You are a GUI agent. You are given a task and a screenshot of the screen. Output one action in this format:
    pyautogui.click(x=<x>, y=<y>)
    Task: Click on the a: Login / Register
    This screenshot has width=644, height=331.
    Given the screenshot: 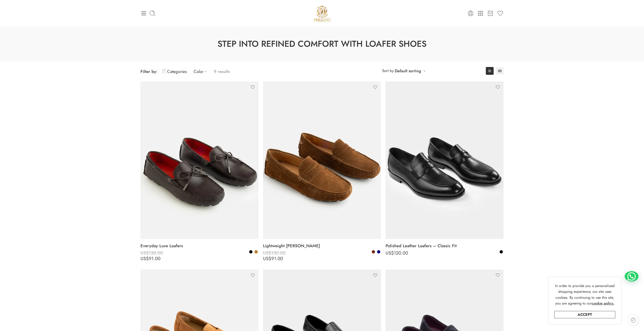 What is the action you would take?
    pyautogui.click(x=471, y=13)
    